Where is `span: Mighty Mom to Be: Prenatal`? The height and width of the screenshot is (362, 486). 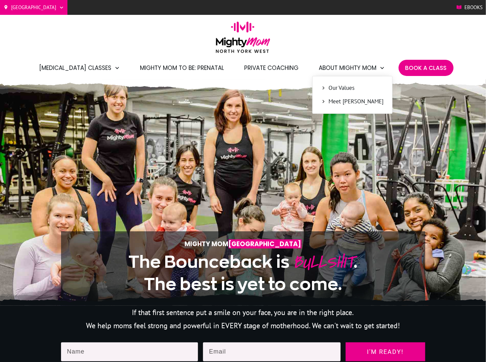
span: Mighty Mom to Be: Prenatal is located at coordinates (182, 68).